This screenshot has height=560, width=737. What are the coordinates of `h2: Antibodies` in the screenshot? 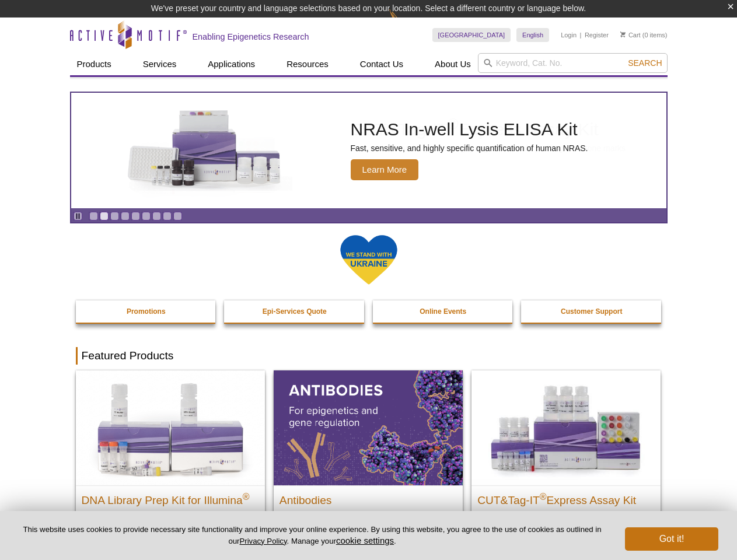 It's located at (368, 498).